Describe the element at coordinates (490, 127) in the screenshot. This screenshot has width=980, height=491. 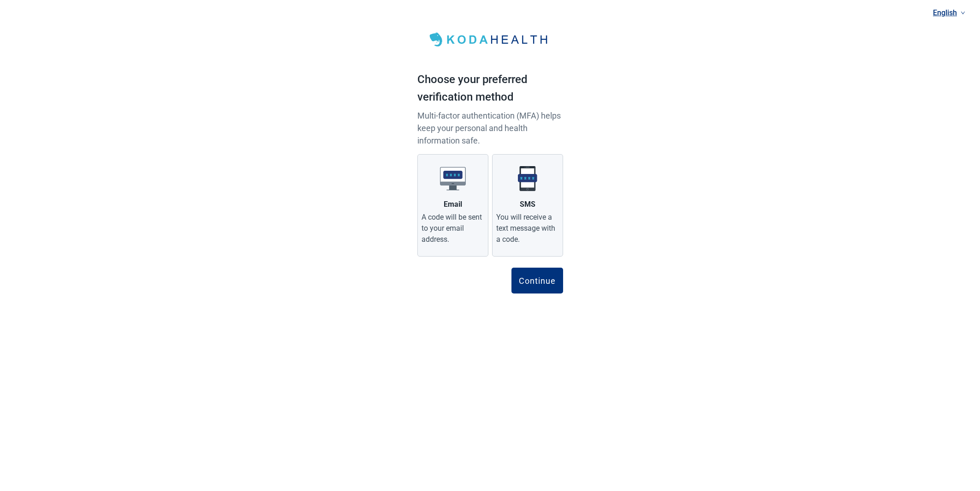
I see `p: Multi-factor authentication (MFA) helps keep your personal and health information safe.` at that location.